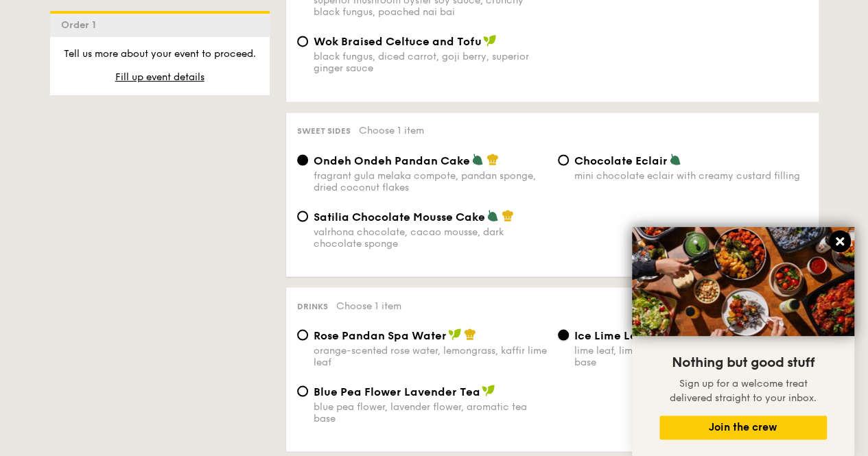 This screenshot has width=868, height=456. I want to click on p: Tell us more about your event to proceed., so click(160, 54).